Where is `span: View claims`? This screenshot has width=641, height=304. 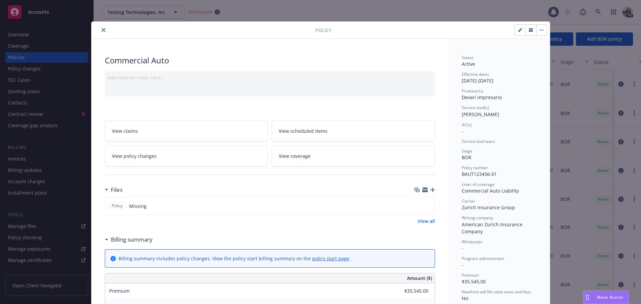
span: View claims is located at coordinates (125, 131).